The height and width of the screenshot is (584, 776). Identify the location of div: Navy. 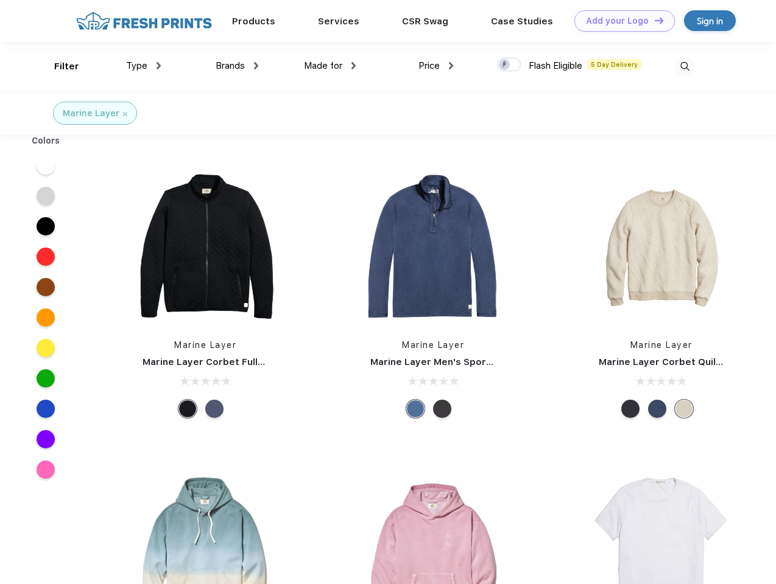
(214, 409).